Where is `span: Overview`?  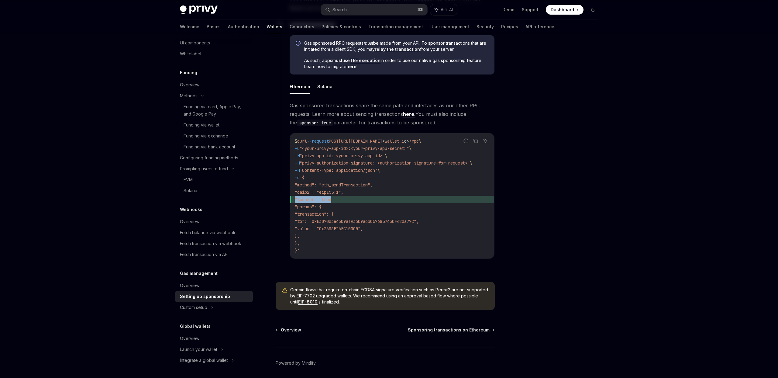
span: Overview is located at coordinates (291, 330).